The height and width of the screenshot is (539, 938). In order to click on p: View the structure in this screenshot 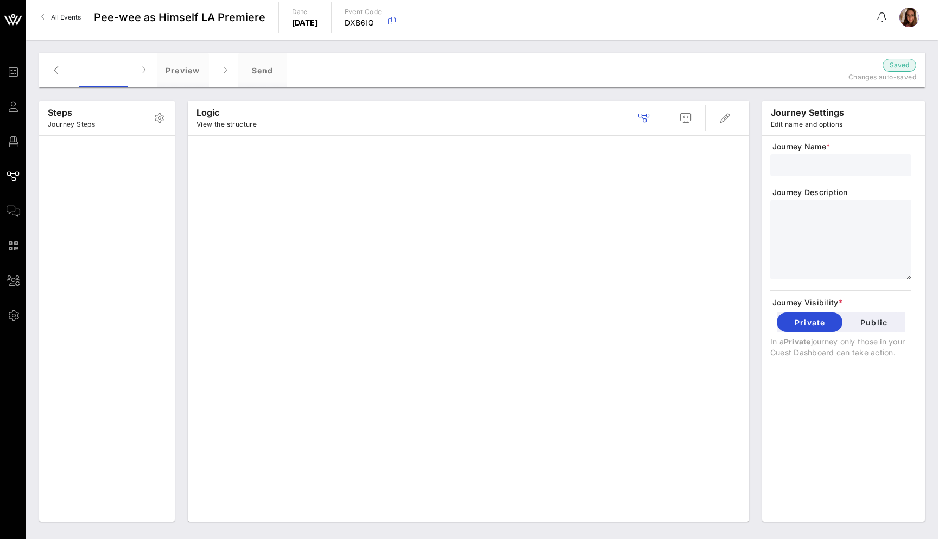, I will do `click(226, 124)`.